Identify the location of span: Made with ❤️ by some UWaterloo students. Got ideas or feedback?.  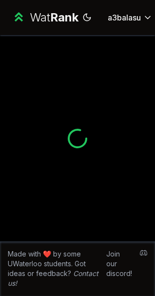
(53, 269).